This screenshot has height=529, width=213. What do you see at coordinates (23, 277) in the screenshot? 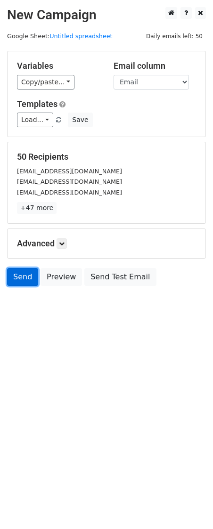
I see `a: Send` at bounding box center [23, 277].